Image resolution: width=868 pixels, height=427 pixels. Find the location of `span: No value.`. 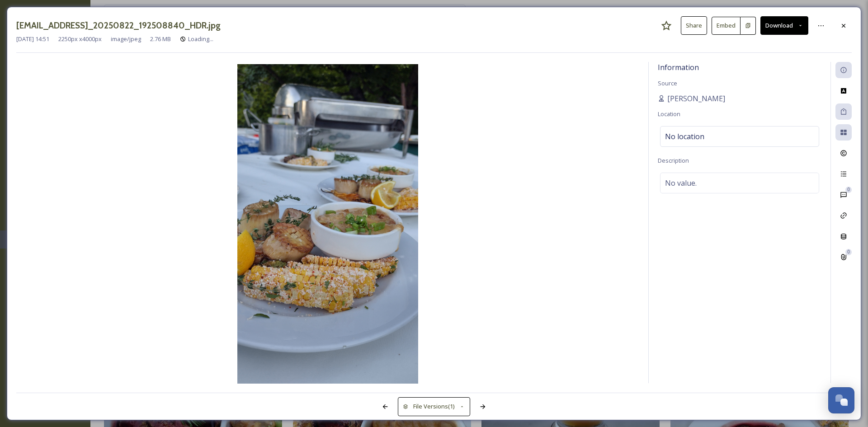

span: No value. is located at coordinates (680, 183).